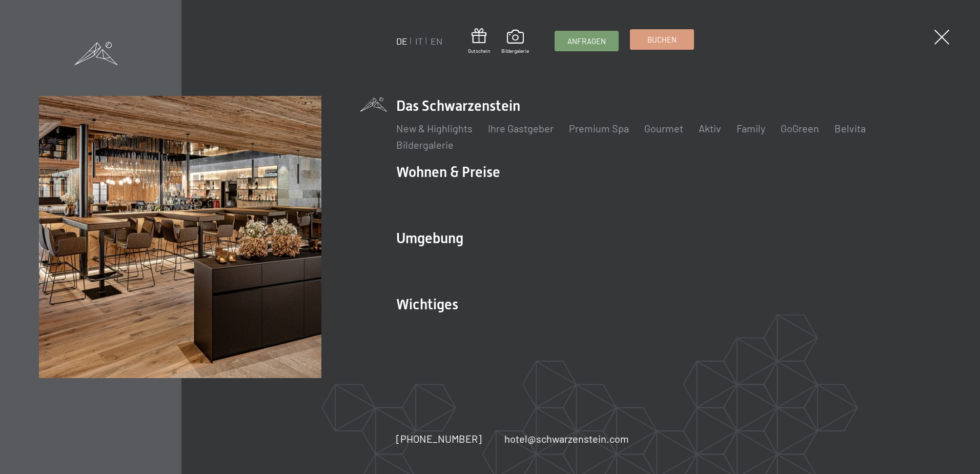 Image resolution: width=980 pixels, height=474 pixels. Describe the element at coordinates (661, 39) in the screenshot. I see `a: Buchen` at that location.